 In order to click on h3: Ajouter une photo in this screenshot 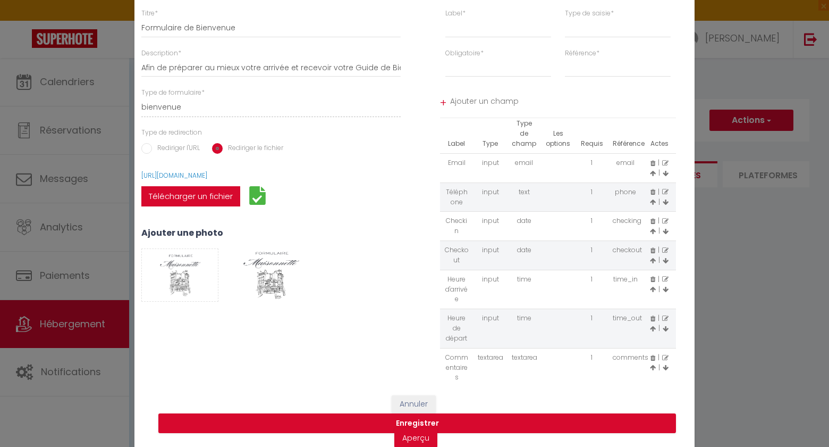, I will do `click(271, 232)`.